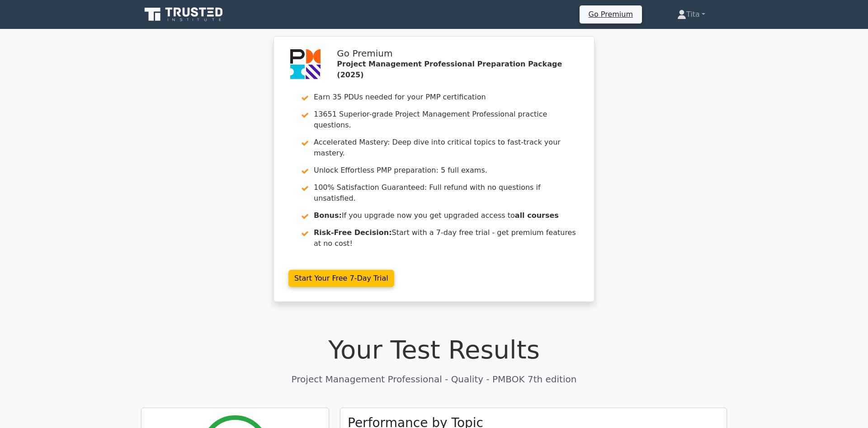 The image size is (868, 428). What do you see at coordinates (434, 349) in the screenshot?
I see `h1: Your Test Results` at bounding box center [434, 349].